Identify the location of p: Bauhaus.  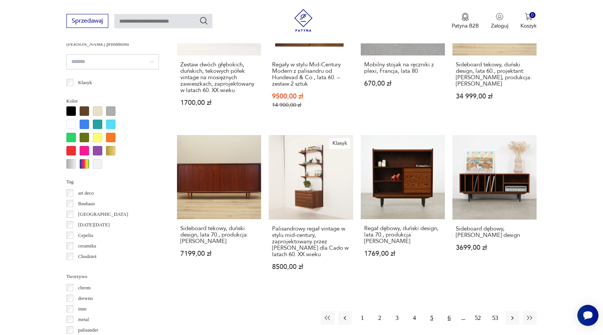
(86, 204).